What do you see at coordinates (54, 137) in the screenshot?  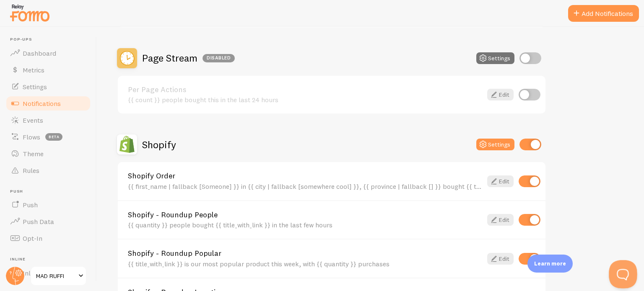 I see `span: beta` at bounding box center [54, 137].